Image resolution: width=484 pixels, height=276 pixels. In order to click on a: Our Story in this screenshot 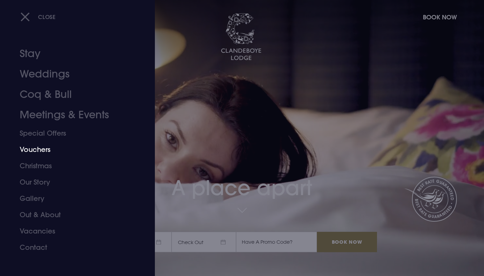, I will do `click(73, 182)`.